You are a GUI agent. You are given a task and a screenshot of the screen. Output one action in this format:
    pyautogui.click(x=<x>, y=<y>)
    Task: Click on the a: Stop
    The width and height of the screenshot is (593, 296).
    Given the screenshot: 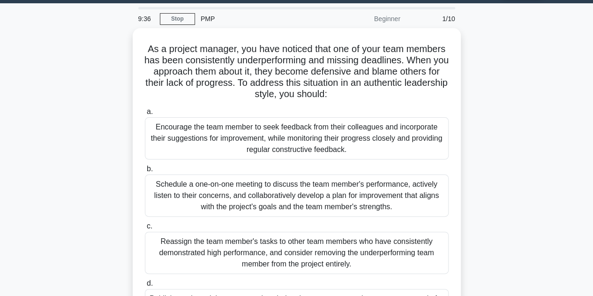 What is the action you would take?
    pyautogui.click(x=177, y=19)
    